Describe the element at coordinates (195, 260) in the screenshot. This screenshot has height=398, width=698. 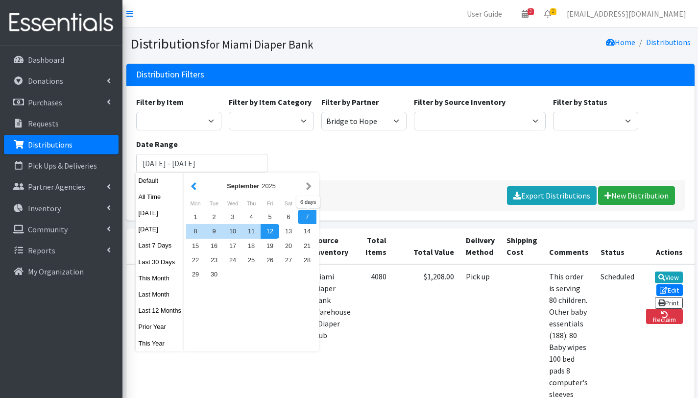
I see `div: 22` at that location.